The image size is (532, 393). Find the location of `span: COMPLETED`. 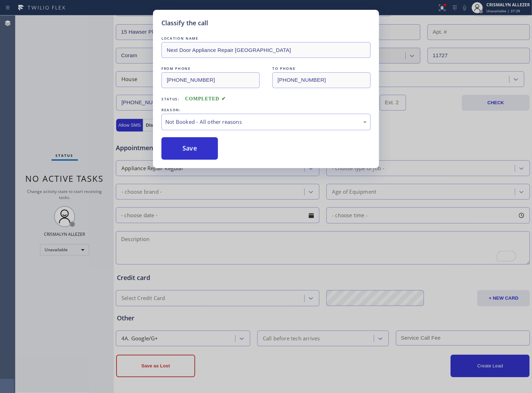

span: COMPLETED is located at coordinates (206, 98).